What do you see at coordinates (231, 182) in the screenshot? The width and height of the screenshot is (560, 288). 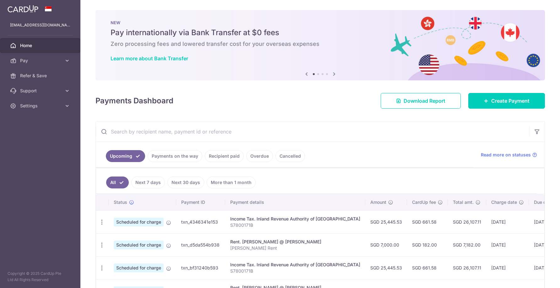 I see `a: More than 1 month` at bounding box center [231, 182].